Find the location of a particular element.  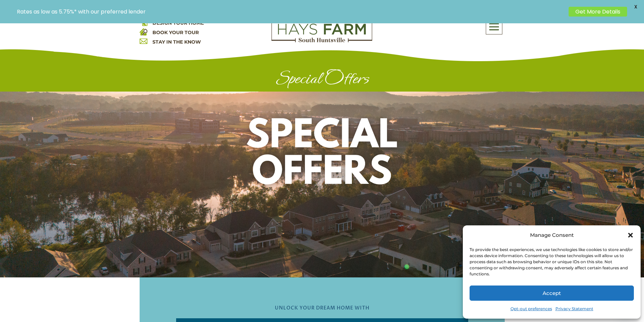

span: X is located at coordinates (635, 7).